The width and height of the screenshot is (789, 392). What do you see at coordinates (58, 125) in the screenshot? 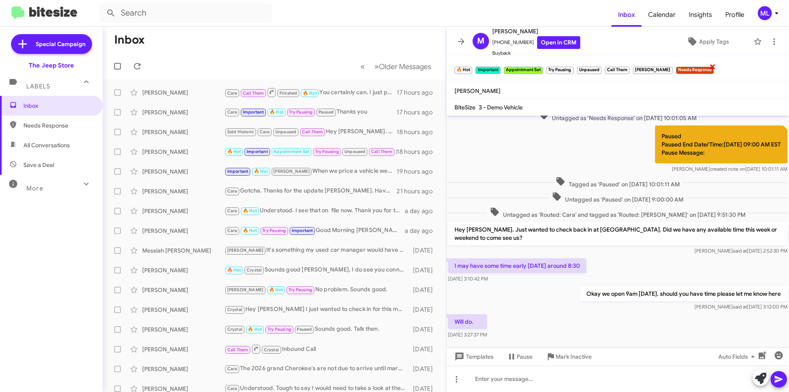
I see `span: Needs Response` at bounding box center [58, 125].